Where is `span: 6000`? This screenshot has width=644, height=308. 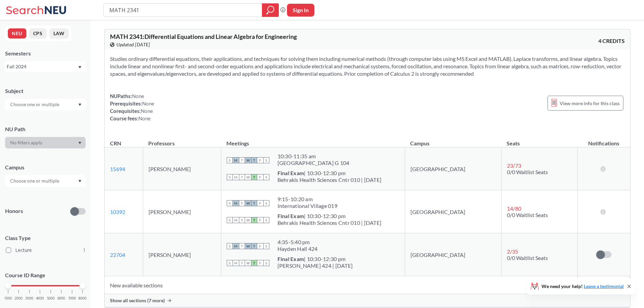
span: 6000 is located at coordinates (61, 298).